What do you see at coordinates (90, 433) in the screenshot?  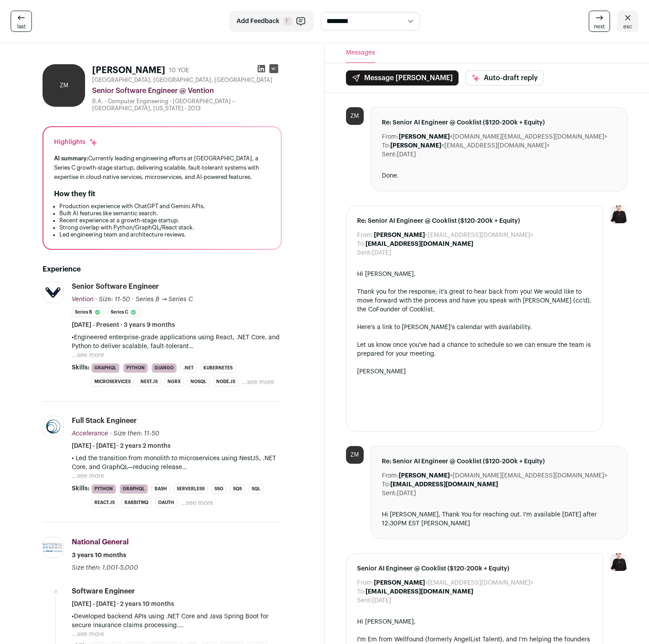 I see `span: Accelerance` at bounding box center [90, 433].